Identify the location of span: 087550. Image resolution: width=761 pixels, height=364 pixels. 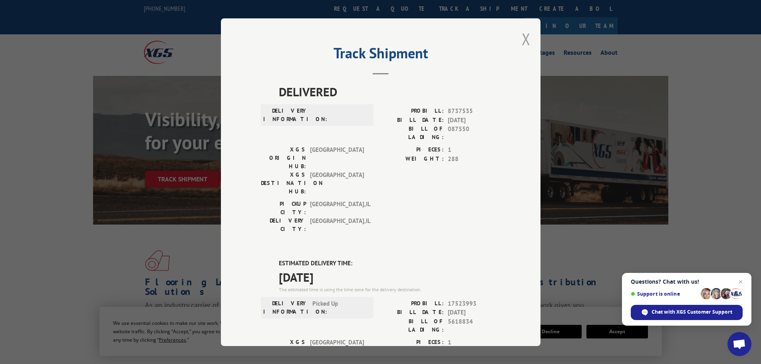
(474, 133).